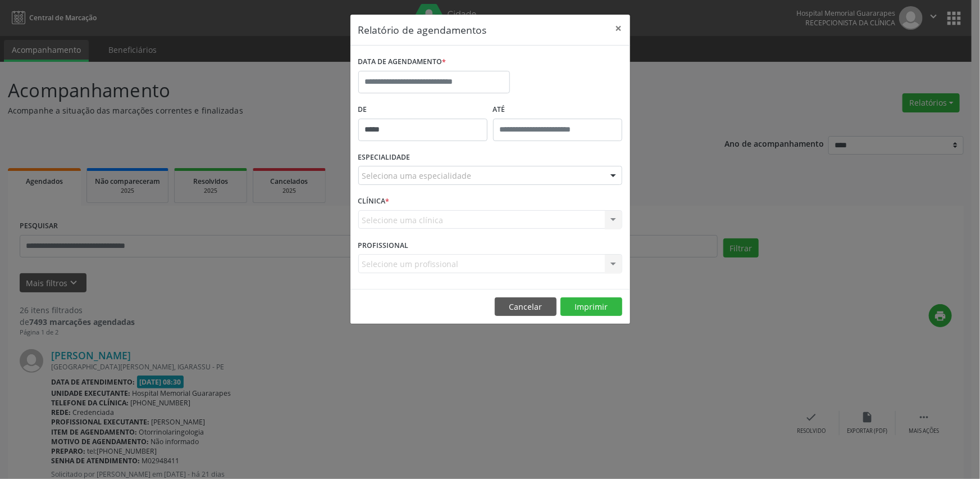 The width and height of the screenshot is (980, 479). I want to click on button: Imprimir, so click(592, 307).